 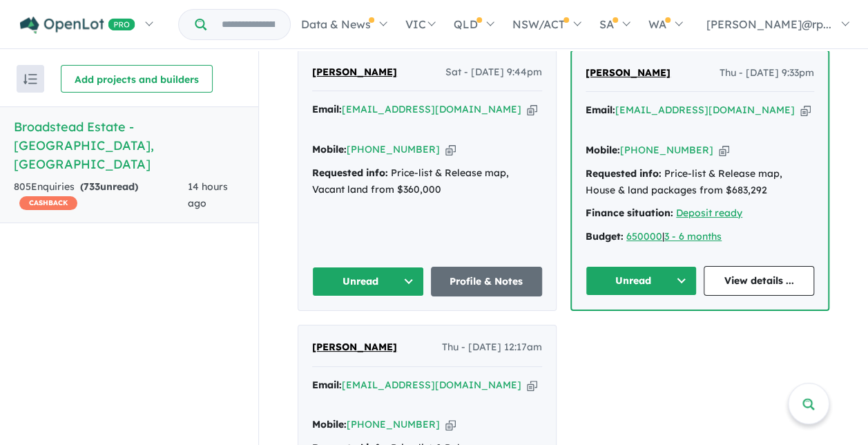 I want to click on a: 650000, so click(x=645, y=236).